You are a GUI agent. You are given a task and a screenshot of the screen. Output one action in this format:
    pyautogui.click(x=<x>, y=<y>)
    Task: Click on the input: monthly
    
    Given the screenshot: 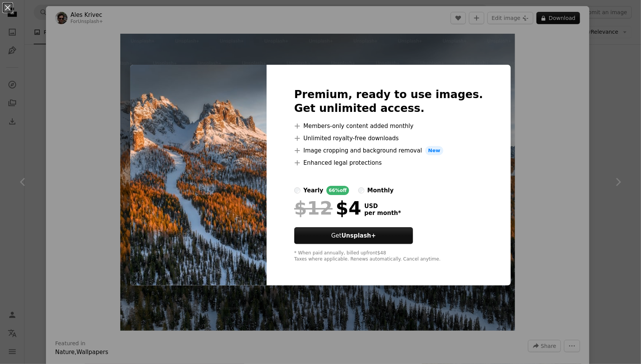 What is the action you would take?
    pyautogui.click(x=362, y=191)
    